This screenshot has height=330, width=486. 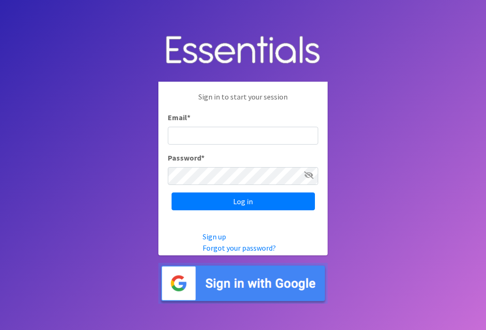 I want to click on label: Email, so click(x=179, y=117).